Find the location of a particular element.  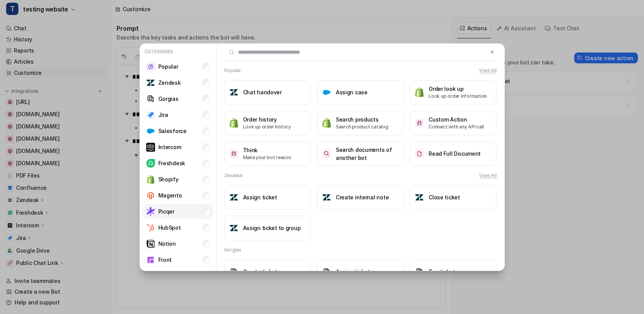

h2: Zendesk is located at coordinates (234, 175).